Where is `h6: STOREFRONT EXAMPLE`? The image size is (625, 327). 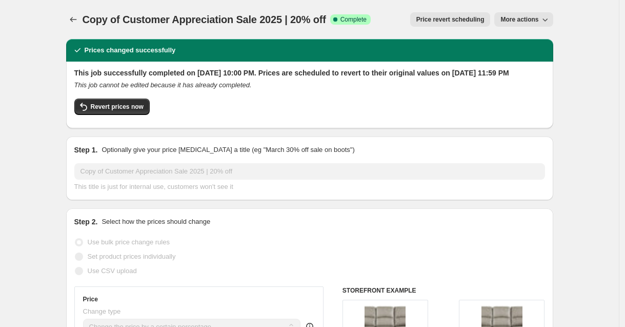 h6: STOREFRONT EXAMPLE is located at coordinates (444, 290).